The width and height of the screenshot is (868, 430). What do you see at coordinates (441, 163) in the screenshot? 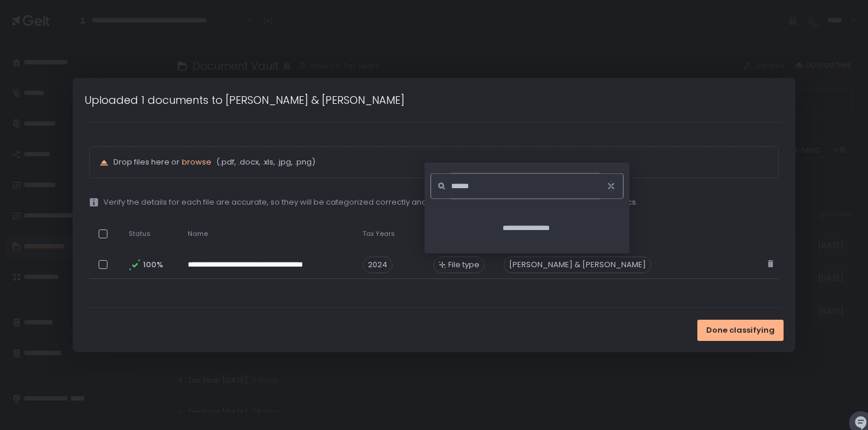
I see `p: Drop files here or` at bounding box center [441, 163].